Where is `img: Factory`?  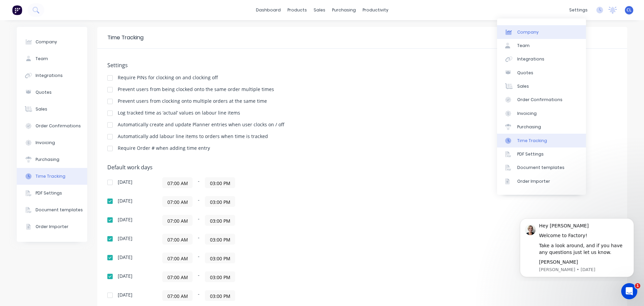 img: Factory is located at coordinates (17, 10).